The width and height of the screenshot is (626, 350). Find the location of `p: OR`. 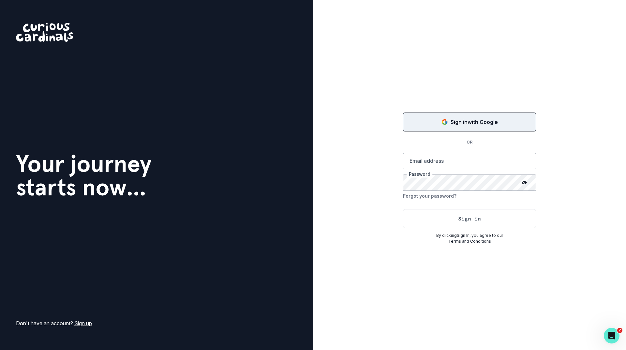

p: OR is located at coordinates (470, 142).